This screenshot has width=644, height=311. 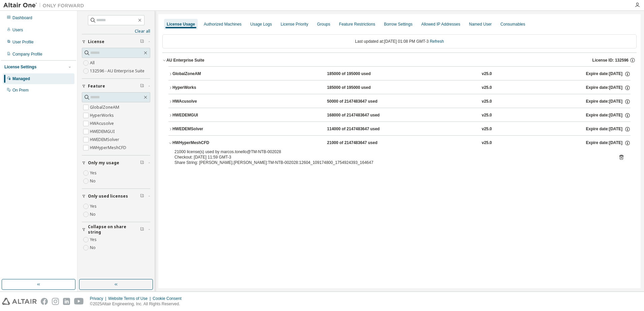 What do you see at coordinates (357, 102) in the screenshot?
I see `div: 50000 of 2147483647 used` at bounding box center [357, 102].